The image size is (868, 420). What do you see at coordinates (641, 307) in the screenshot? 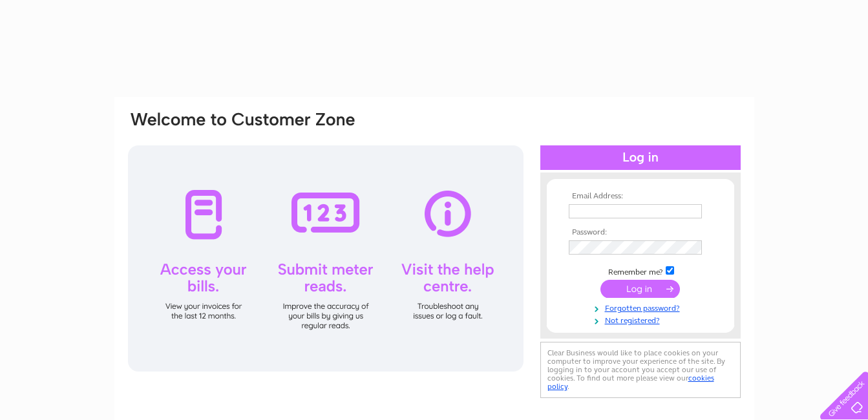
I see `a: Forgotten password?` at bounding box center [641, 307].